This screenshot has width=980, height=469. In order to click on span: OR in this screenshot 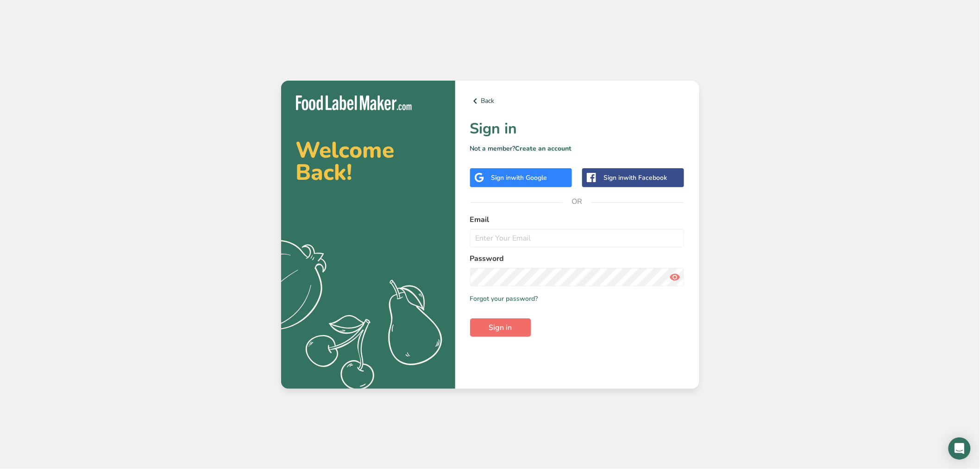, I will do `click(577, 202)`.